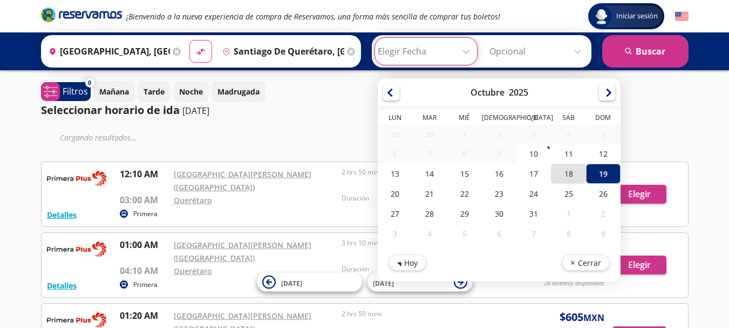 The image size is (729, 328). Describe the element at coordinates (66, 91) in the screenshot. I see `button: 0Filtros` at that location.